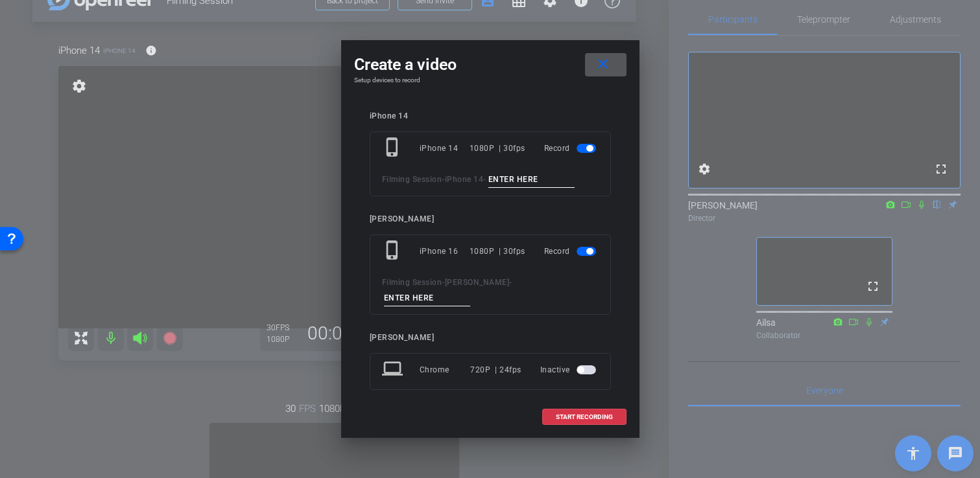  What do you see at coordinates (445, 370) in the screenshot?
I see `div: Chrome` at bounding box center [445, 370].